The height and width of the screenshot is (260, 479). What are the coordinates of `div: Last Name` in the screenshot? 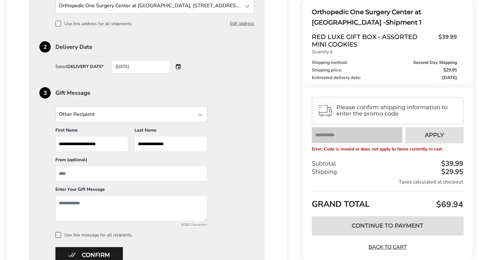 It's located at (171, 132).